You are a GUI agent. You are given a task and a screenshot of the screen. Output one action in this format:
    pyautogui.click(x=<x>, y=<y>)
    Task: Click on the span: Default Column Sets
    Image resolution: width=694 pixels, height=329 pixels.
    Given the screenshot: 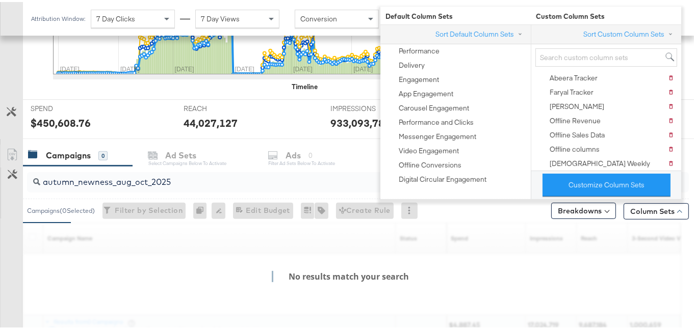 What is the action you would take?
    pyautogui.click(x=455, y=14)
    